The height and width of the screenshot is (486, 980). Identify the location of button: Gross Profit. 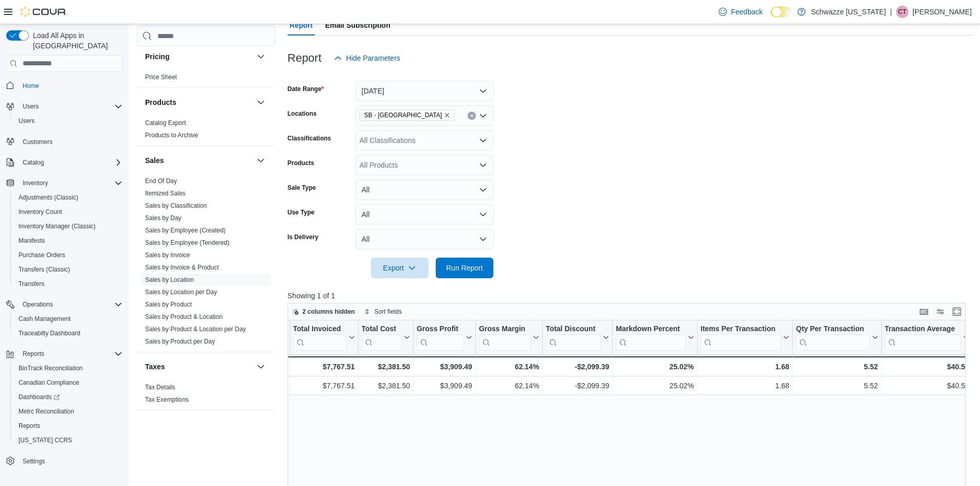
(445, 337).